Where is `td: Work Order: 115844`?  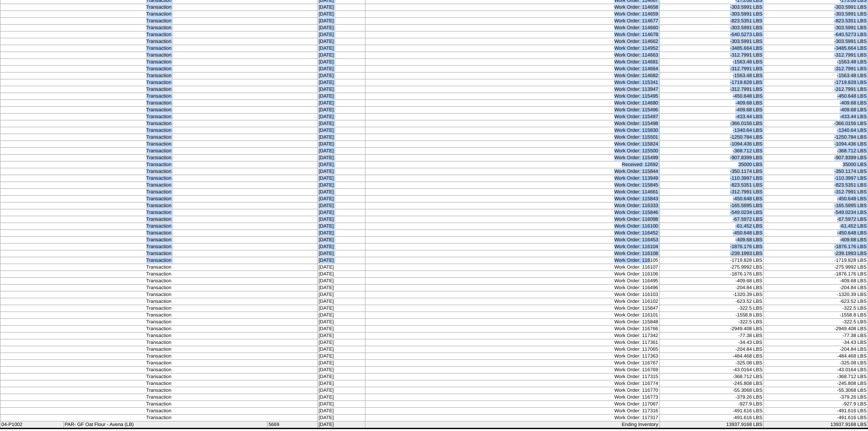 td: Work Order: 115844 is located at coordinates (512, 171).